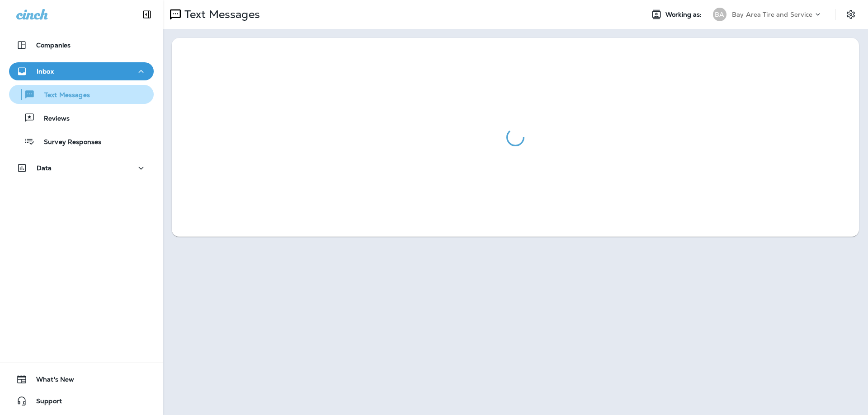 This screenshot has height=415, width=868. I want to click on button: Support, so click(81, 401).